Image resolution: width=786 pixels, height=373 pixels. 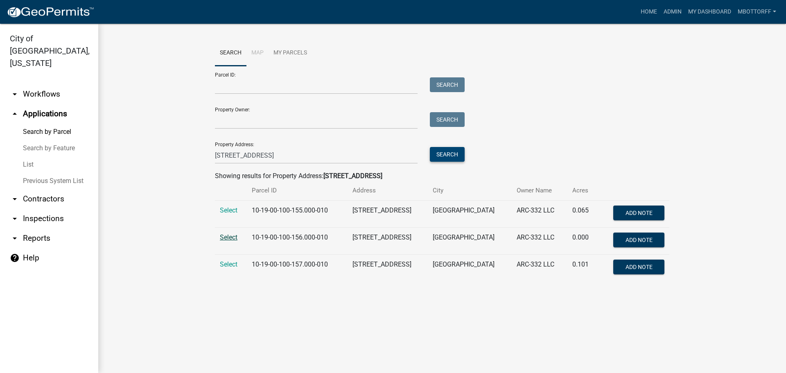 I want to click on td: 0.101, so click(x=583, y=268).